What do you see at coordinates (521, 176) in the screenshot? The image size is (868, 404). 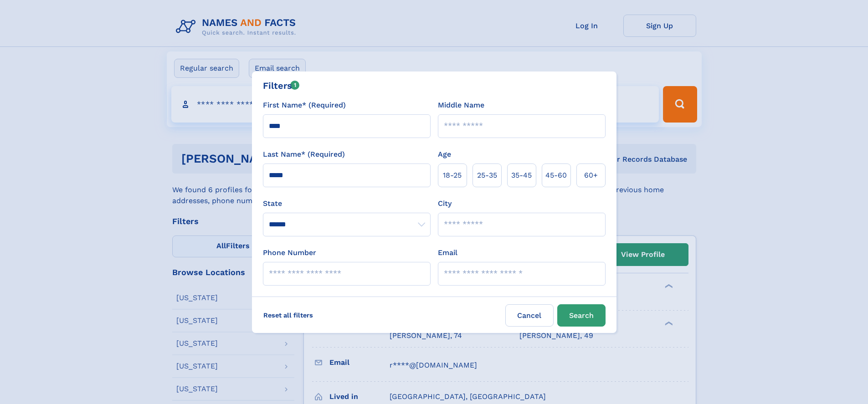 I see `span: 35‑45` at bounding box center [521, 176].